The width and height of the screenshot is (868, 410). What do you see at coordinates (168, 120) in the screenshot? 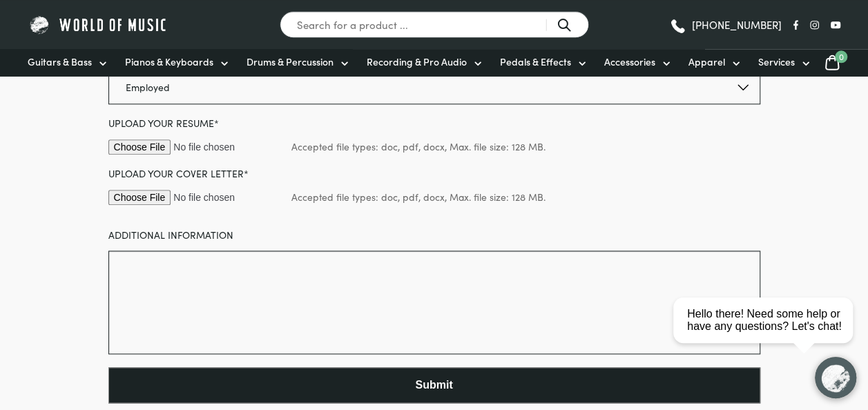
I see `button: launcher button` at bounding box center [168, 120].